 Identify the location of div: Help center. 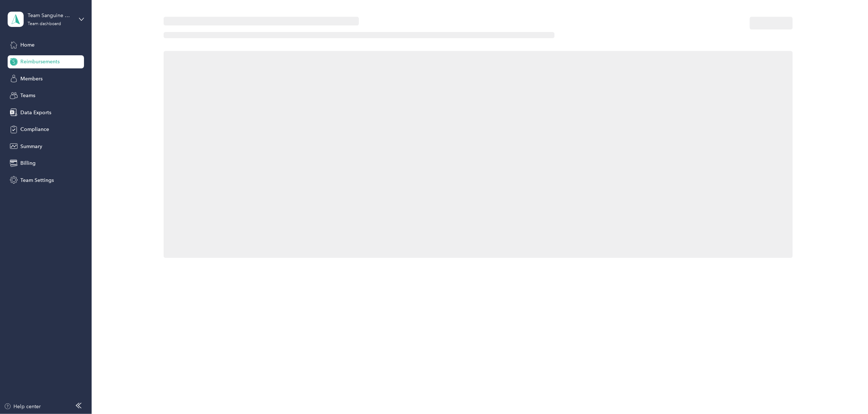
(23, 406).